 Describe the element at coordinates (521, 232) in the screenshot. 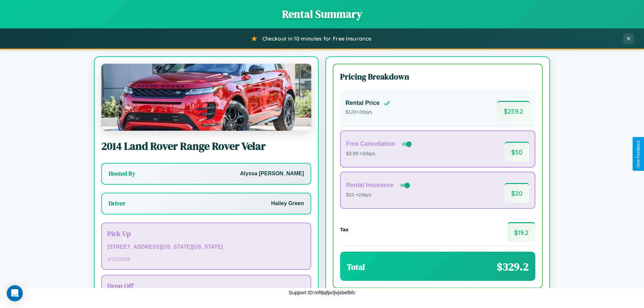

I see `span: $ 19.2` at that location.